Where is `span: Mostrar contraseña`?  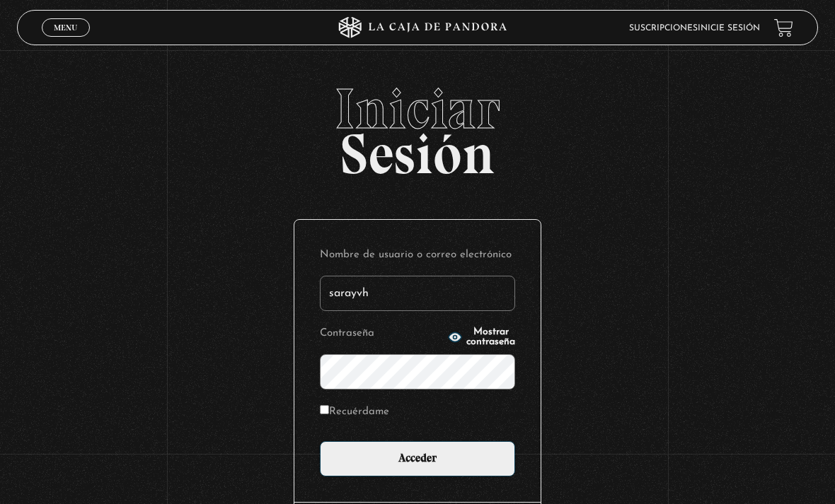
span: Mostrar contraseña is located at coordinates (490, 337).